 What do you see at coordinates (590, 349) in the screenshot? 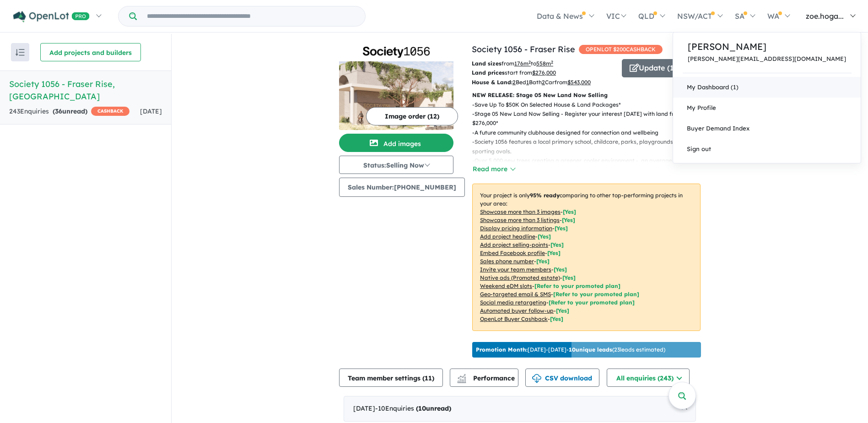
I see `b: 10 unique leads` at bounding box center [590, 349].